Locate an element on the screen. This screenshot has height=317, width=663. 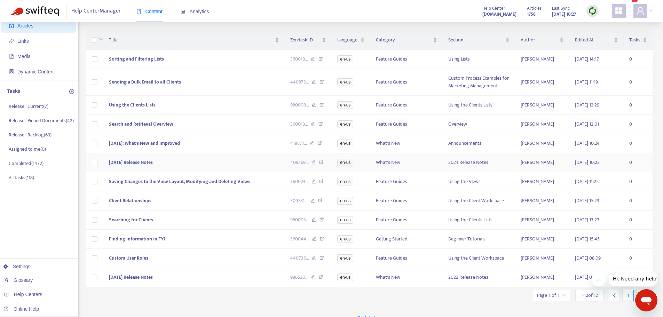
span: 360044 ... is located at coordinates (300, 239).